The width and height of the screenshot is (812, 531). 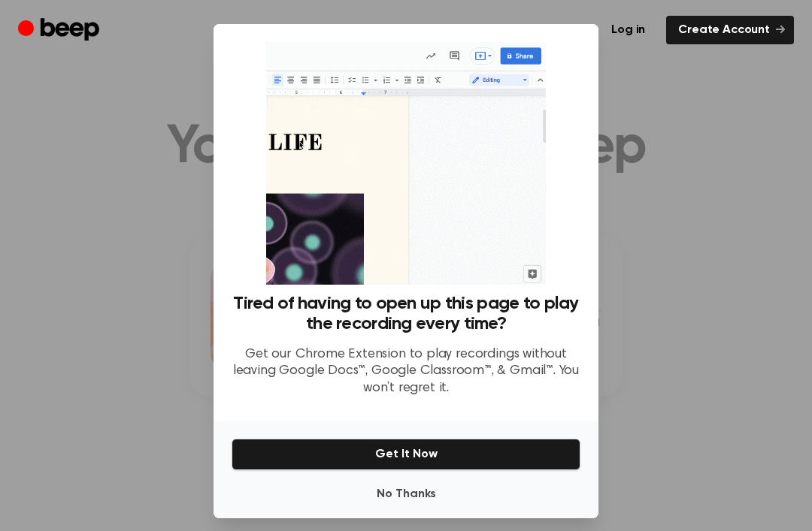 What do you see at coordinates (628, 30) in the screenshot?
I see `a: Log in` at bounding box center [628, 30].